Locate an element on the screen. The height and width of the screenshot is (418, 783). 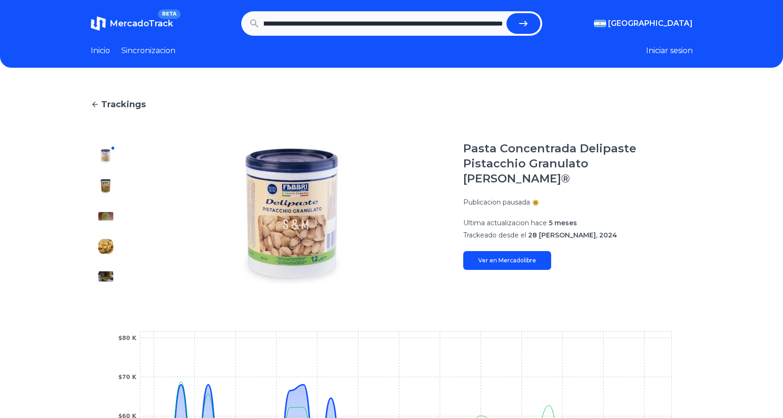
tspan: $70 K is located at coordinates (127, 377).